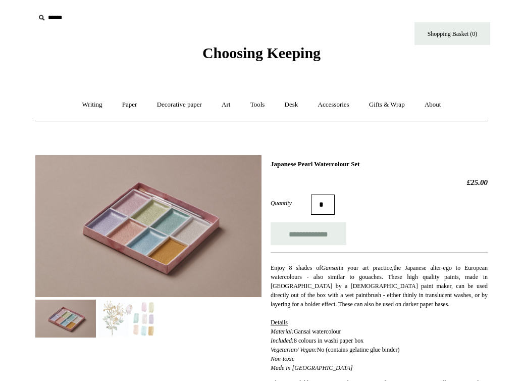  What do you see at coordinates (366, 268) in the screenshot?
I see `span: in your art practice` at bounding box center [366, 268].